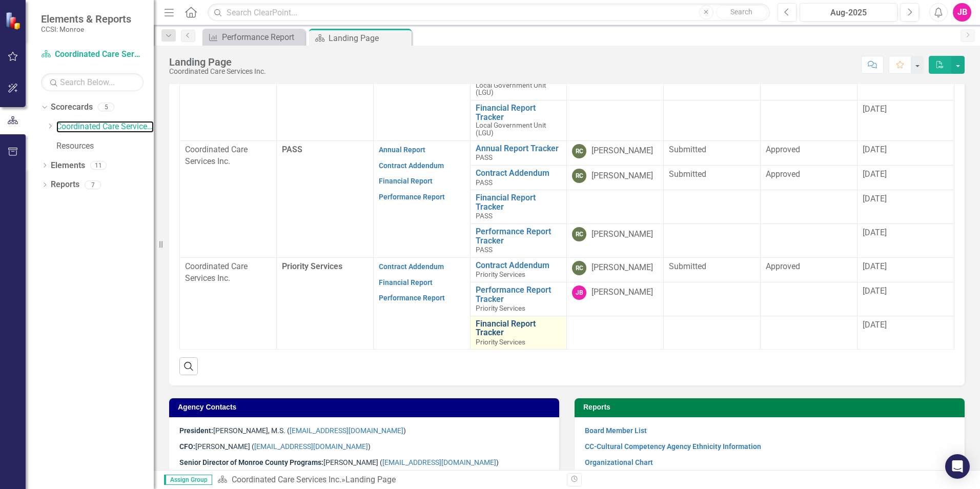 The width and height of the screenshot is (980, 489). What do you see at coordinates (105, 146) in the screenshot?
I see `a: Resources` at bounding box center [105, 146].